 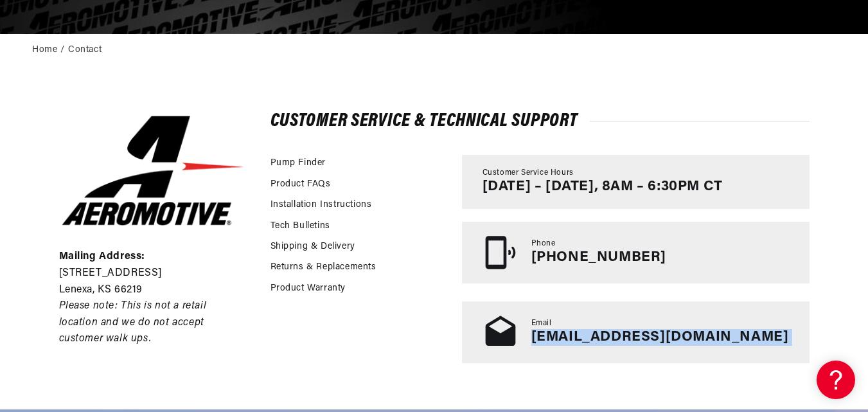 I want to click on a: Product Warranty, so click(x=309, y=288).